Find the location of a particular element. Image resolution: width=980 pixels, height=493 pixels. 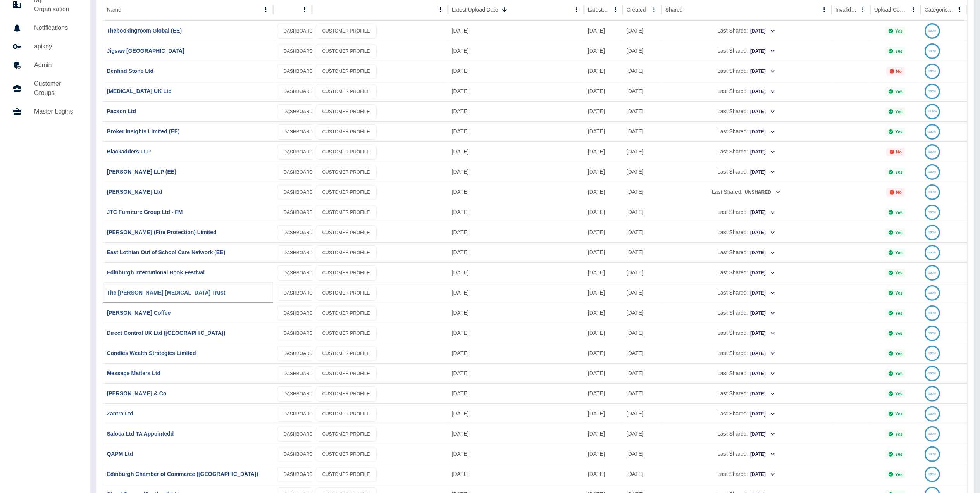

a: Notifications is located at coordinates (45, 28).